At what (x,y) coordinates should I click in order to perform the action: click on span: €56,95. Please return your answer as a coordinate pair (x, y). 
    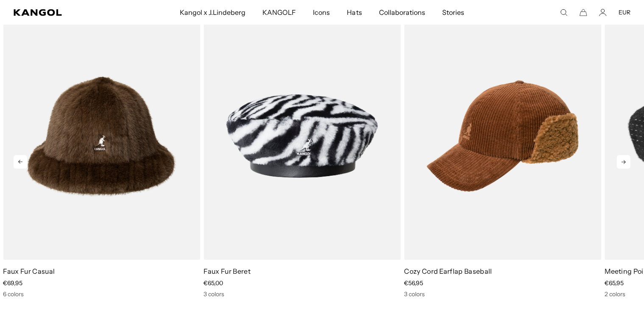
    Looking at the image, I should click on (413, 283).